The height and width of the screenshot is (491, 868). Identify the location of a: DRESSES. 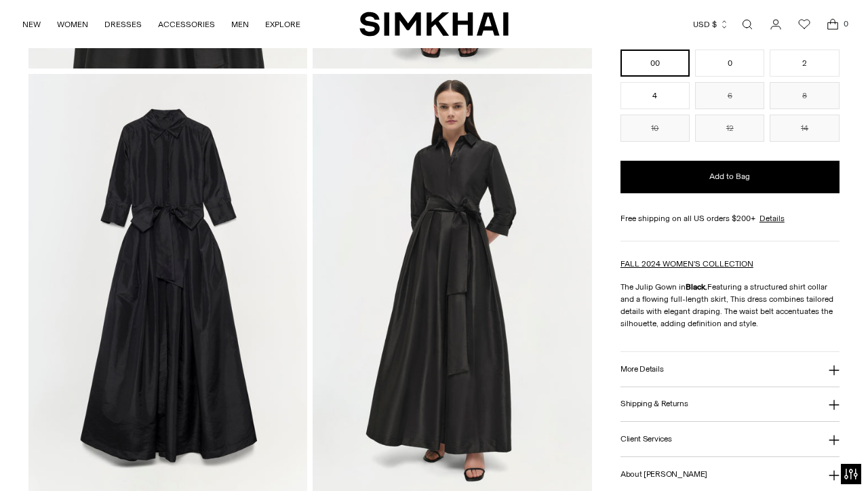
(123, 24).